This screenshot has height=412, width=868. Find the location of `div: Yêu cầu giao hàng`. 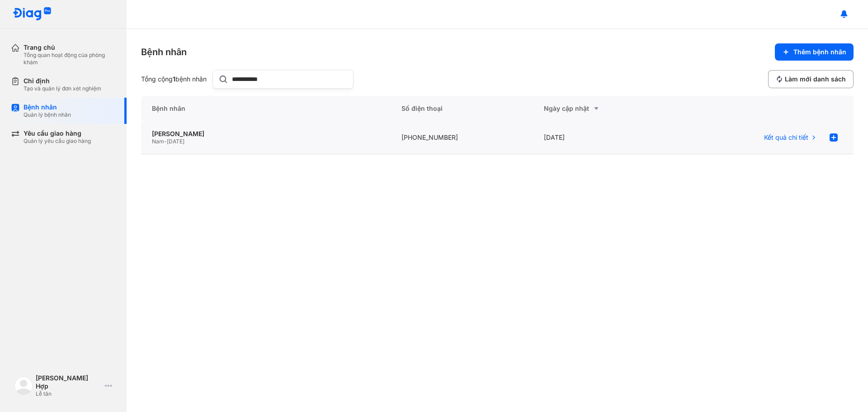

div: Yêu cầu giao hàng is located at coordinates (57, 133).